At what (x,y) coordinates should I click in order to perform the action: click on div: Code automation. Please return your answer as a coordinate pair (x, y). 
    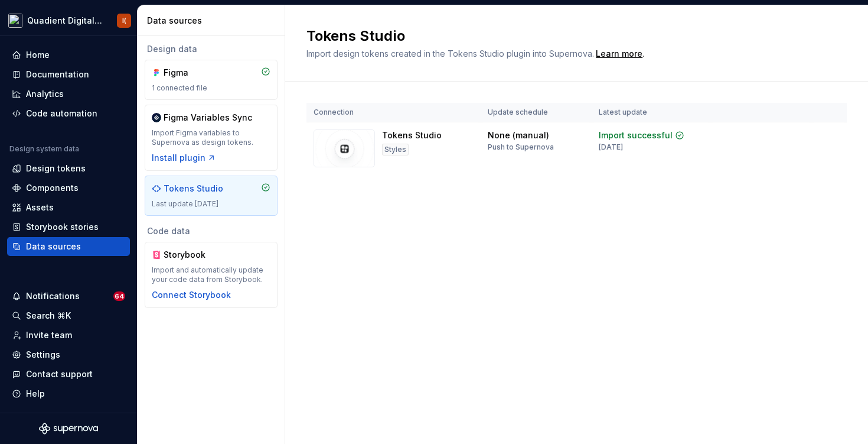
    Looking at the image, I should click on (61, 113).